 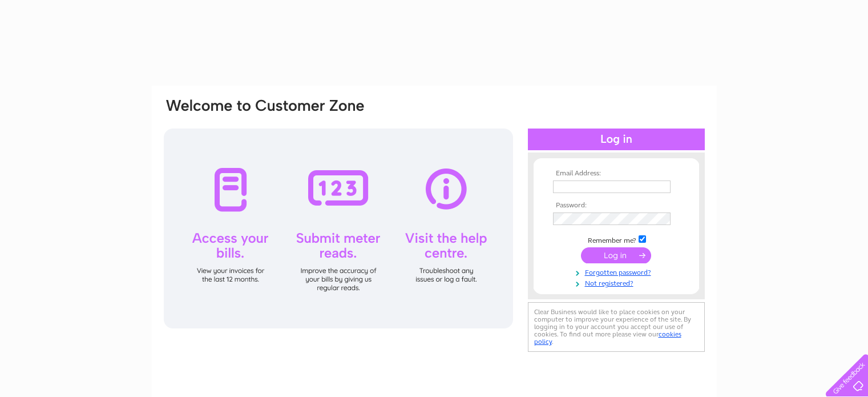 I want to click on div: Clear Business would like to place cookies on your computer to improve your experience of the sit..., so click(x=616, y=327).